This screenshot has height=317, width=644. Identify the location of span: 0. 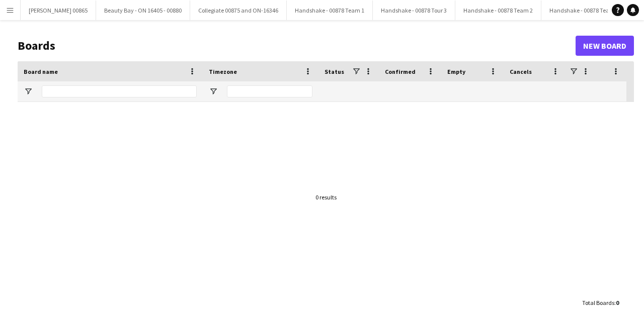
(617, 302).